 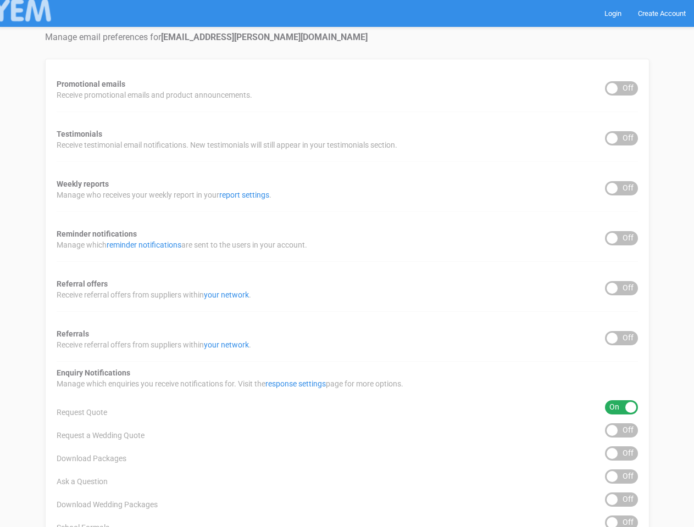 I want to click on span: Ask a Question, so click(x=82, y=482).